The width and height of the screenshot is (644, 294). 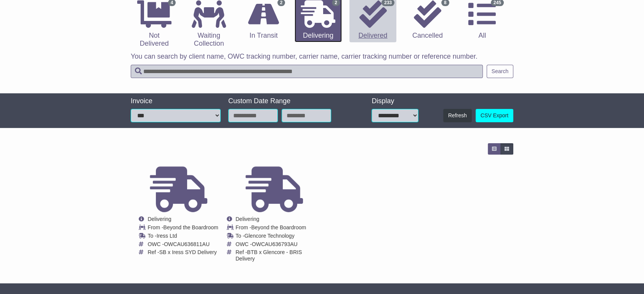 I want to click on button: Search, so click(x=500, y=71).